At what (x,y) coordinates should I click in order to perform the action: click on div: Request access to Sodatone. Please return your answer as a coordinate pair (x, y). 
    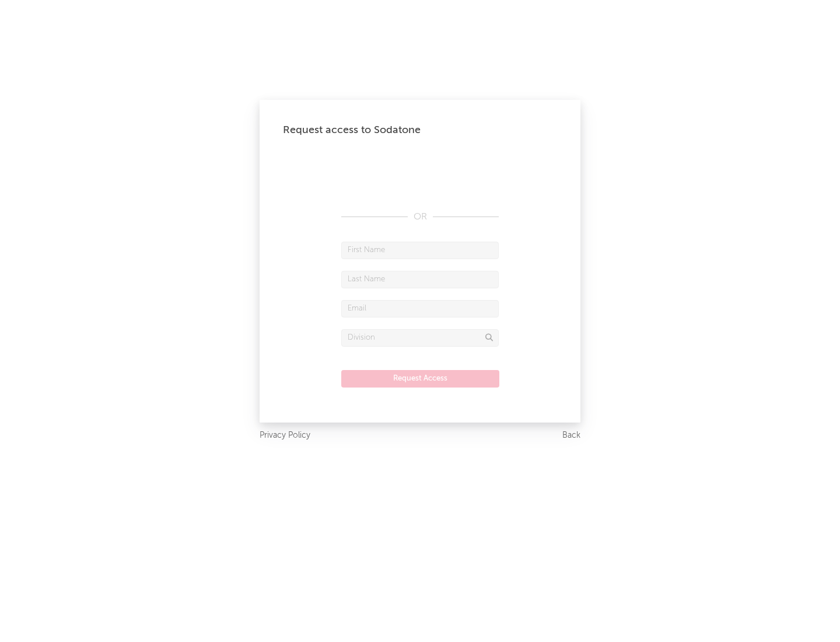
    Looking at the image, I should click on (420, 130).